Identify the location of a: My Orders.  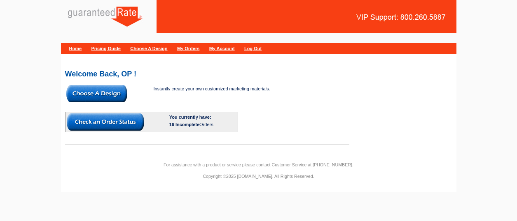
(188, 49).